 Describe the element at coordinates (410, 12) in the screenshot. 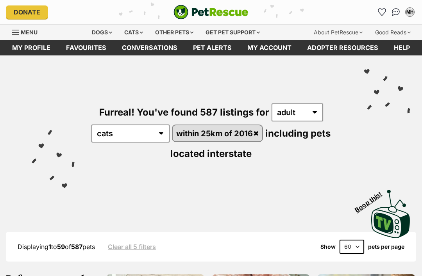

I see `button: My account` at that location.